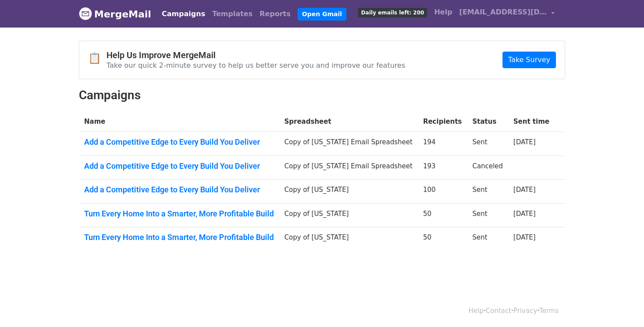 This screenshot has width=644, height=327. What do you see at coordinates (349, 122) in the screenshot?
I see `th: Spreadsheet` at bounding box center [349, 122].